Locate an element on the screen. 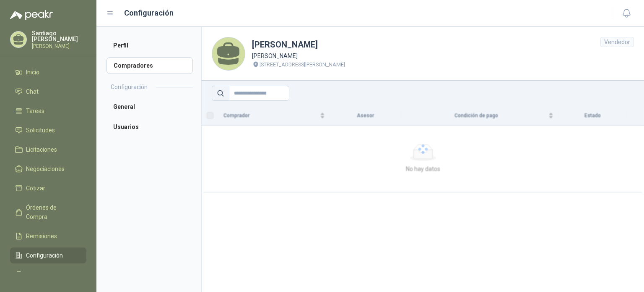 This screenshot has width=644, height=292. li: Perfil is located at coordinates (149, 45).